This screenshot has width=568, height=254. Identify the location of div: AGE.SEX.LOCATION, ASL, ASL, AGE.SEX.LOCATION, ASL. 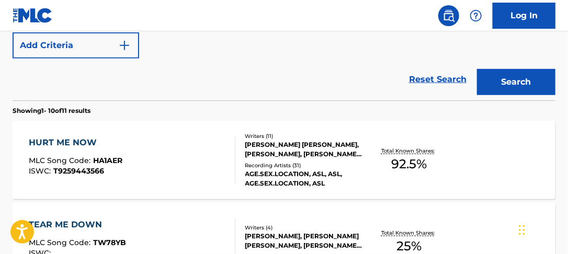
(305, 179).